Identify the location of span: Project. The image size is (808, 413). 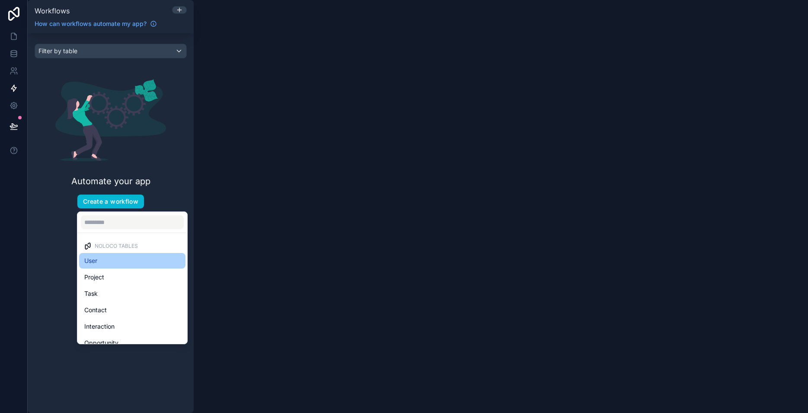
(94, 277).